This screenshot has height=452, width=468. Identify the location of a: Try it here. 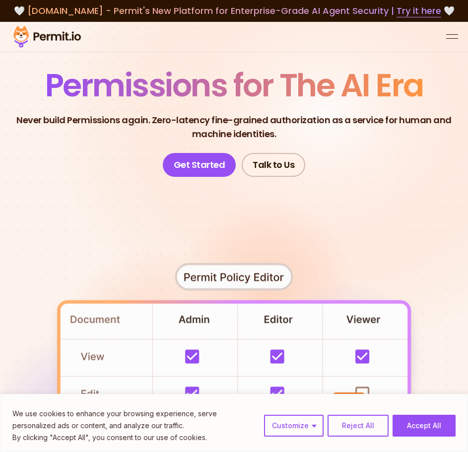
(419, 11).